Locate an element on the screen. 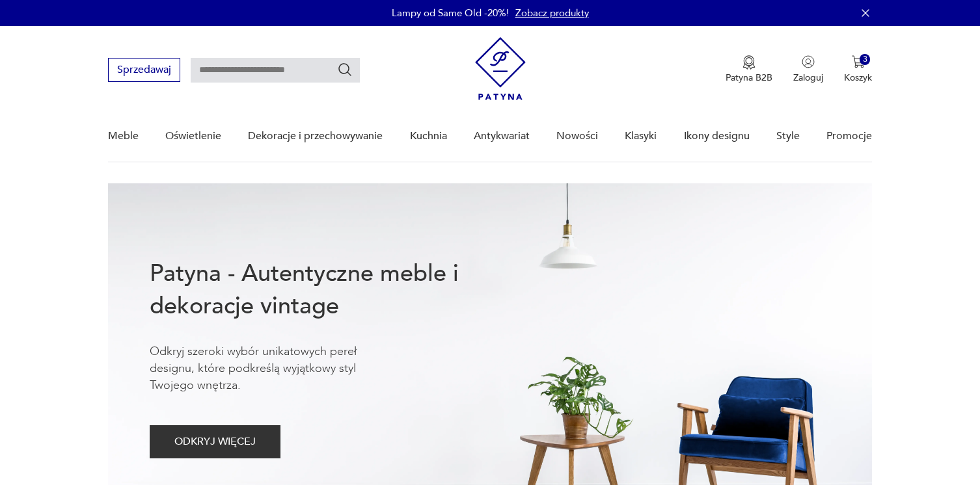 The image size is (980, 485). a: Style is located at coordinates (788, 136).